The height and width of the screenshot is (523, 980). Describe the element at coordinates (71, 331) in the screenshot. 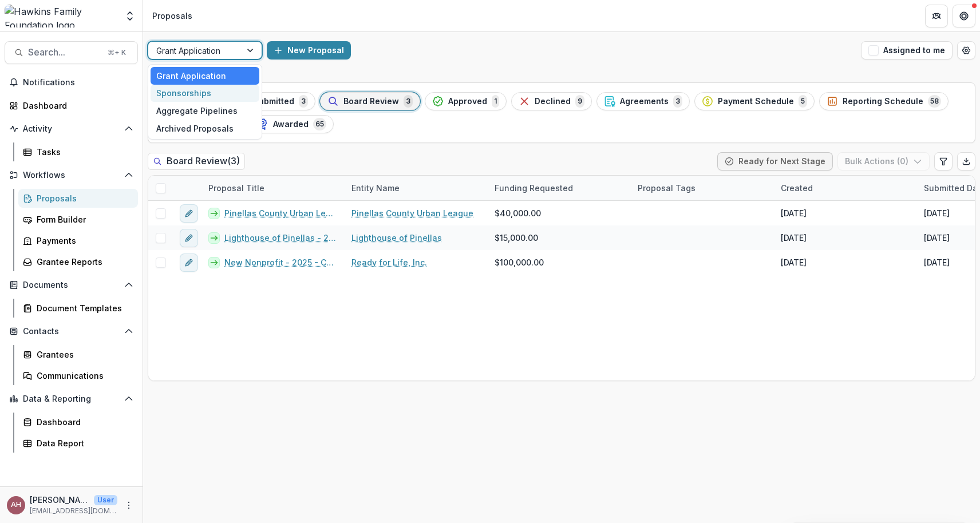

I see `button: Open Contacts` at that location.